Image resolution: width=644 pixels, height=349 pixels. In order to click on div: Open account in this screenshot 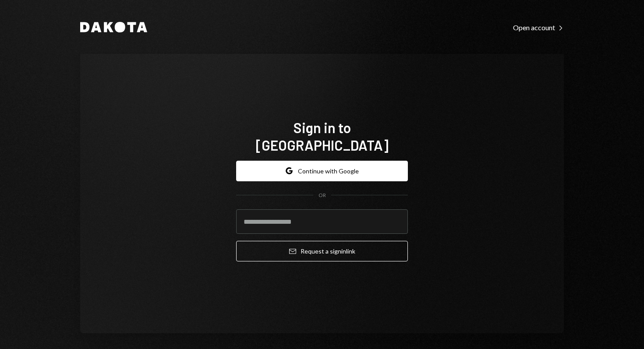, I will do `click(538, 27)`.